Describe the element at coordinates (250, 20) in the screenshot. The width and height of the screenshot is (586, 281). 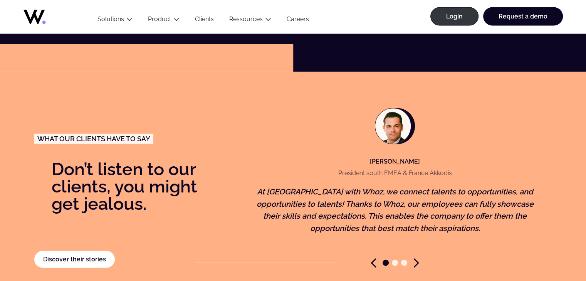
I see `button: Ressources` at that location.